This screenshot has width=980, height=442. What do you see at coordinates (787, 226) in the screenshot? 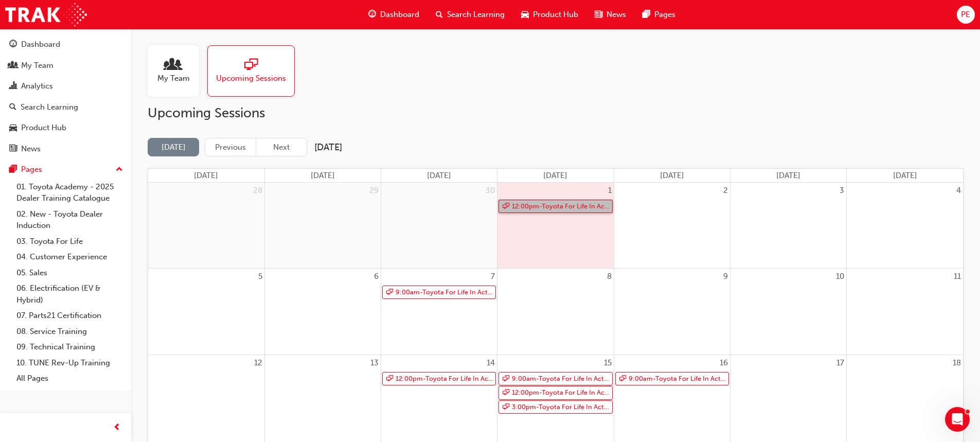
I see `td: October 3, 2025` at bounding box center [787, 226].